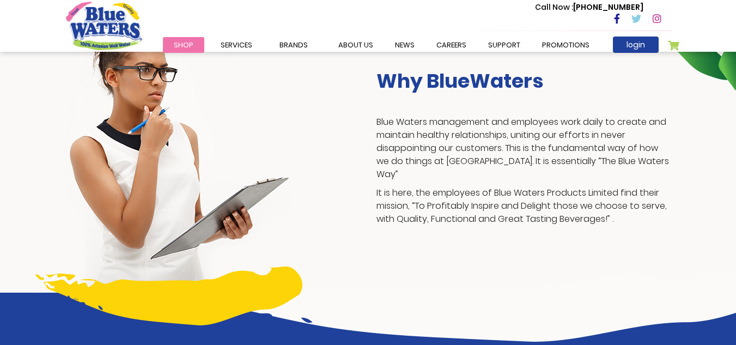 The width and height of the screenshot is (736, 345). I want to click on span: Brands, so click(294, 45).